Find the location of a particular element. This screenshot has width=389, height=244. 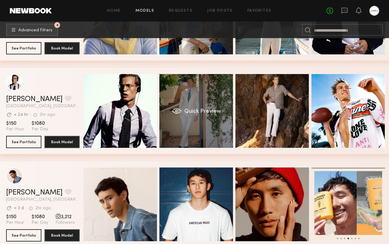

a: Favorites is located at coordinates (260, 11).